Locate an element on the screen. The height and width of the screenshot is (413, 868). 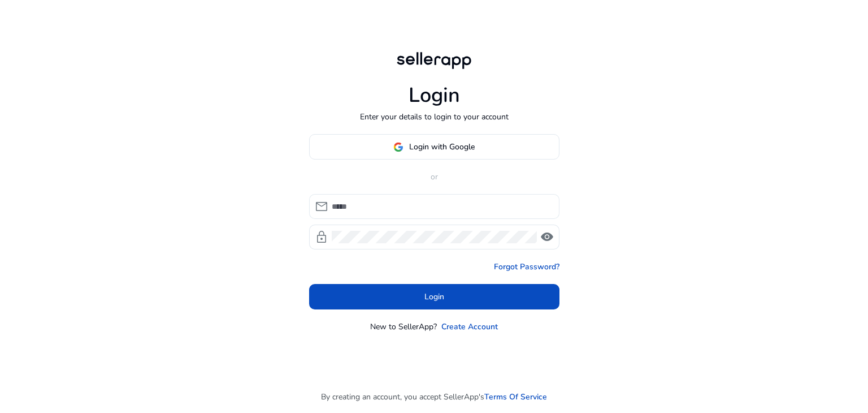
p: New to SellerApp? is located at coordinates (404, 326).